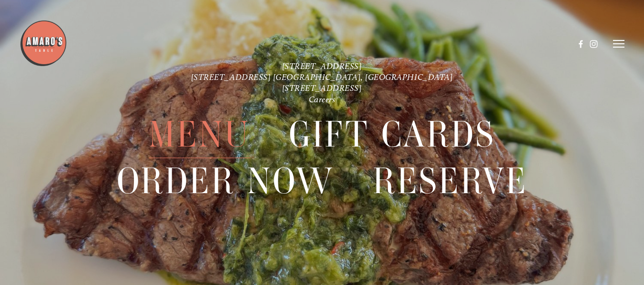  What do you see at coordinates (450, 181) in the screenshot?
I see `a: Reserve` at bounding box center [450, 181].